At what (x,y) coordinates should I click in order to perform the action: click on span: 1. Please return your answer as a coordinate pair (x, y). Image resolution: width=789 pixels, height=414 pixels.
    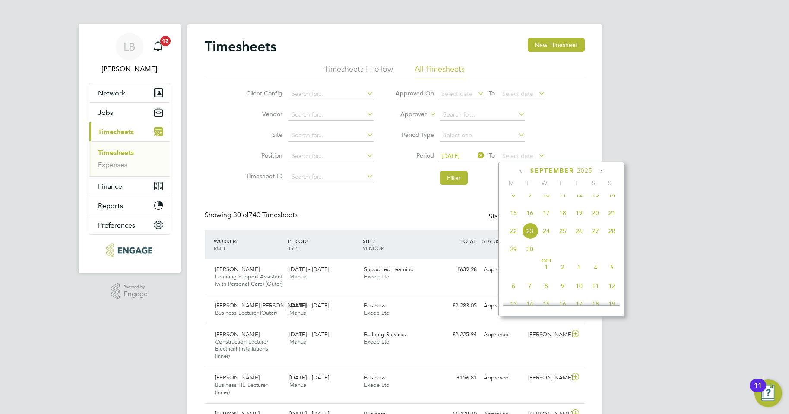
    Looking at the image, I should click on (546, 267).